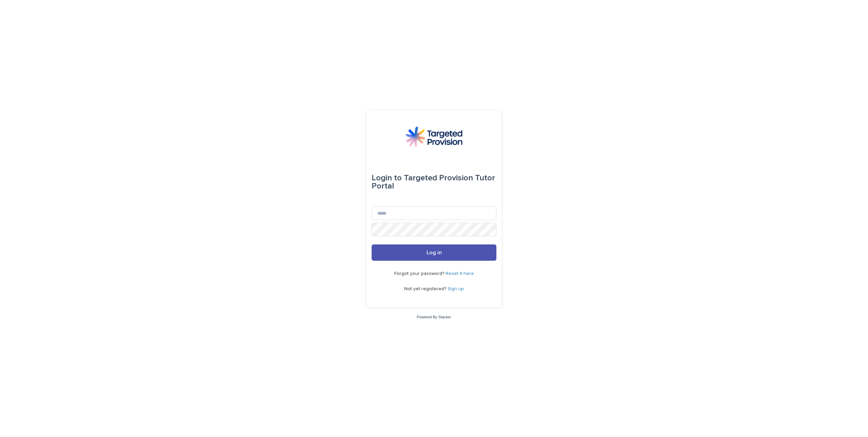  I want to click on button: Log in, so click(434, 253).